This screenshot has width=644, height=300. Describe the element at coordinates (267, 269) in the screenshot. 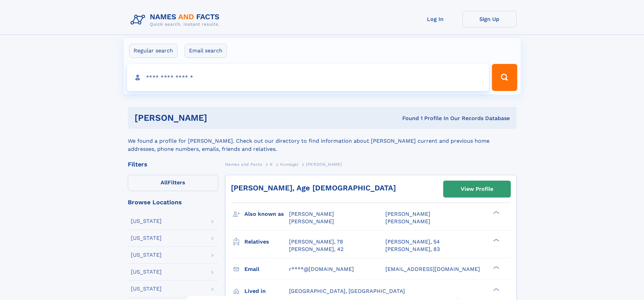

I see `h3: Email` at that location.